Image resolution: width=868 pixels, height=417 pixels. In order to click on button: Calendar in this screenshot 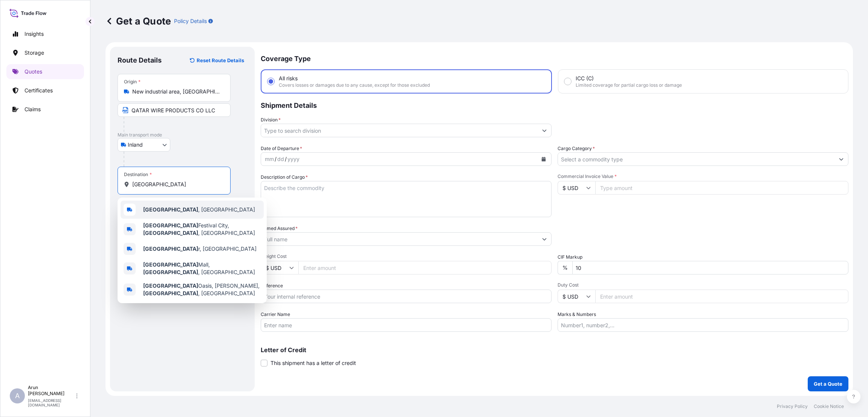, I will do `click(544, 159)`.